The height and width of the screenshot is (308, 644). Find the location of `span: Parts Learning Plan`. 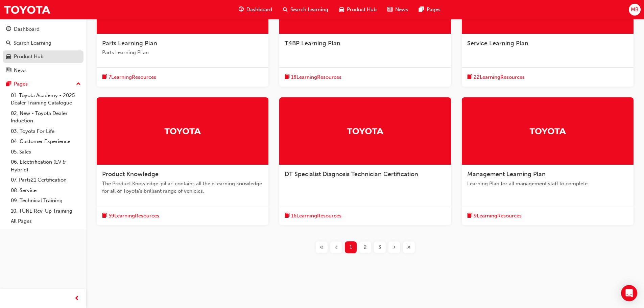

span: Parts Learning Plan is located at coordinates (130, 43).